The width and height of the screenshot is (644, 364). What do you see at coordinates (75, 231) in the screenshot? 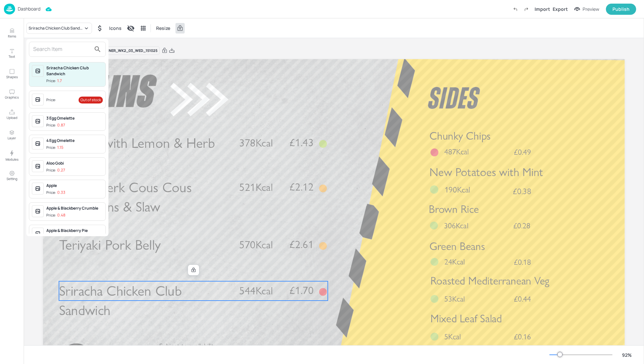
I see `div: Apple & Blackberry Pie` at bounding box center [75, 231].